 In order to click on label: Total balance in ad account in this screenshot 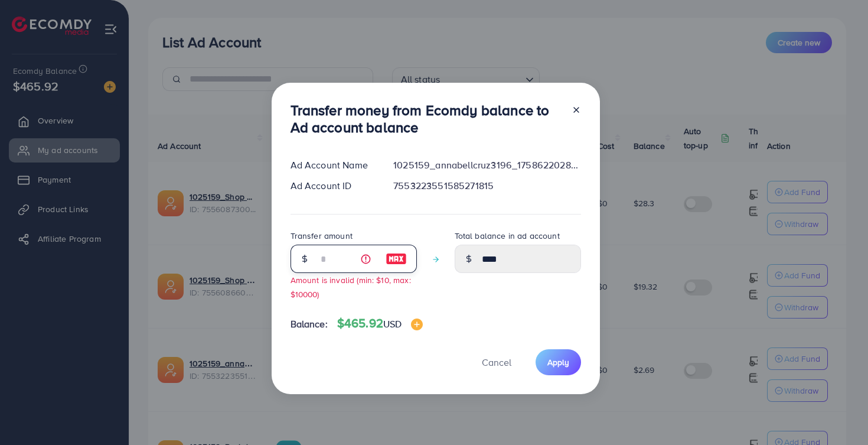, I will do `click(507, 235)`.